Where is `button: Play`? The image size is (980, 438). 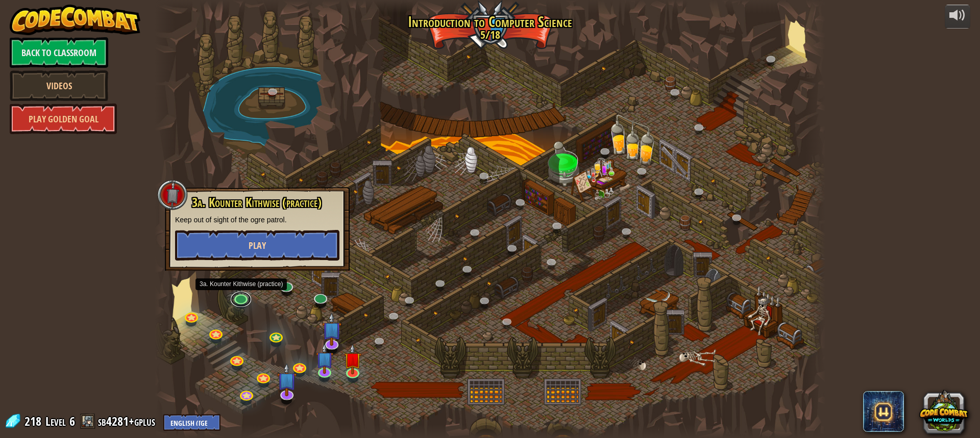 button: Play is located at coordinates (257, 245).